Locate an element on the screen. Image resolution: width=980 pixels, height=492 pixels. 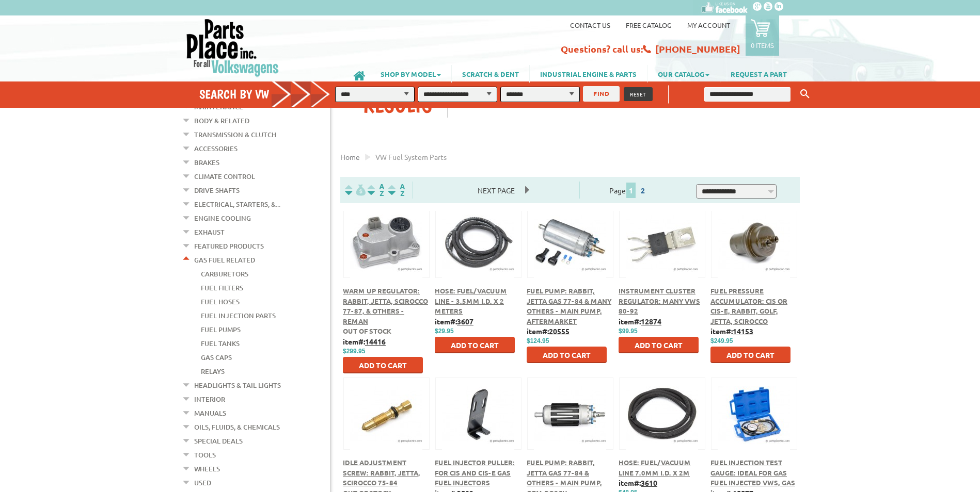
span: $124.95 is located at coordinates (538, 341).